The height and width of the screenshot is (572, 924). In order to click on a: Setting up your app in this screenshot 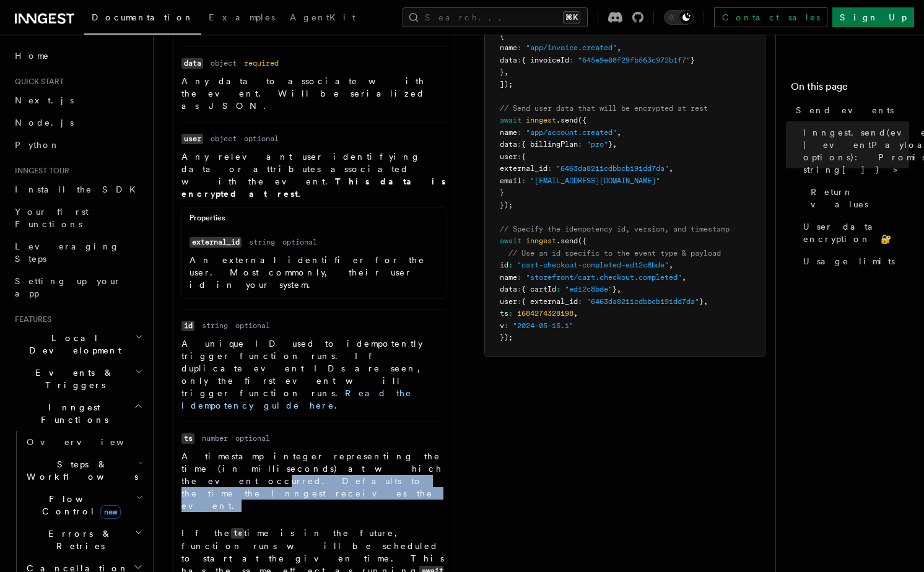, I will do `click(77, 287)`.